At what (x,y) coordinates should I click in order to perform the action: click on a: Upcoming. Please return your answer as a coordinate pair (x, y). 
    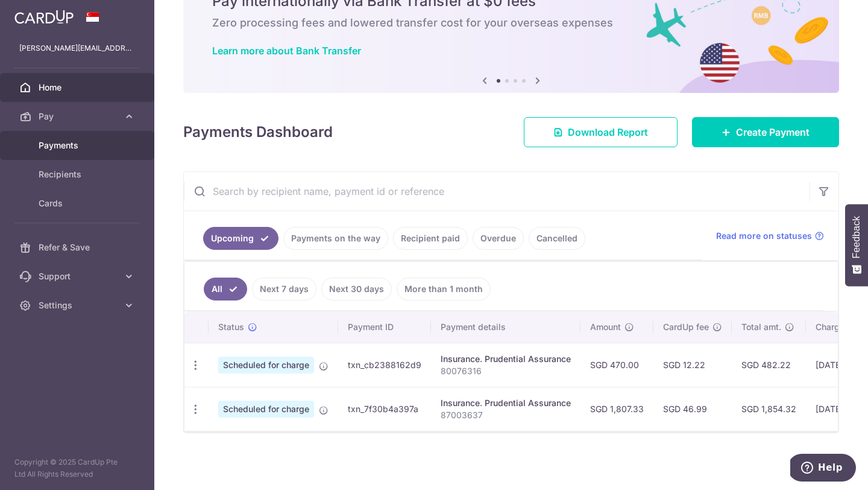
    Looking at the image, I should click on (240, 238).